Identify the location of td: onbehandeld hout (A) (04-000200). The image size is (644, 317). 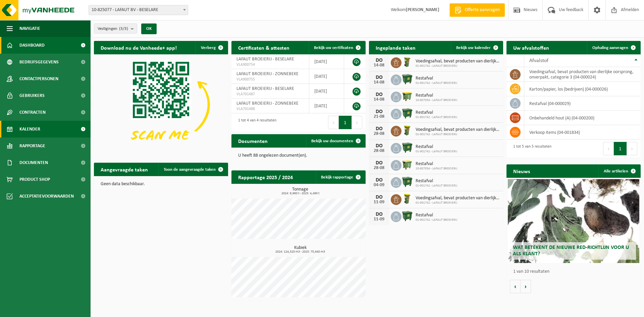
(582, 118).